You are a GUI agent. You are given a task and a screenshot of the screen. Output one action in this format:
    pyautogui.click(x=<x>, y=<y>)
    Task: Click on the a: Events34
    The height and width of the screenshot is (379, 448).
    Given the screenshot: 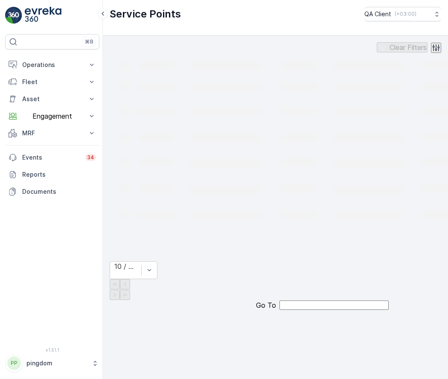 What is the action you would take?
    pyautogui.click(x=52, y=157)
    